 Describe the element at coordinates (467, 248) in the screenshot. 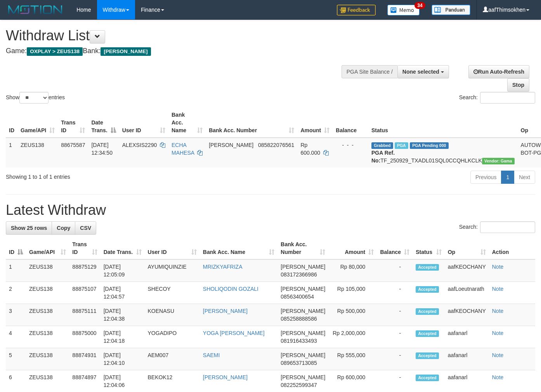

I see `th: Op: activate to sort column ascending` at that location.